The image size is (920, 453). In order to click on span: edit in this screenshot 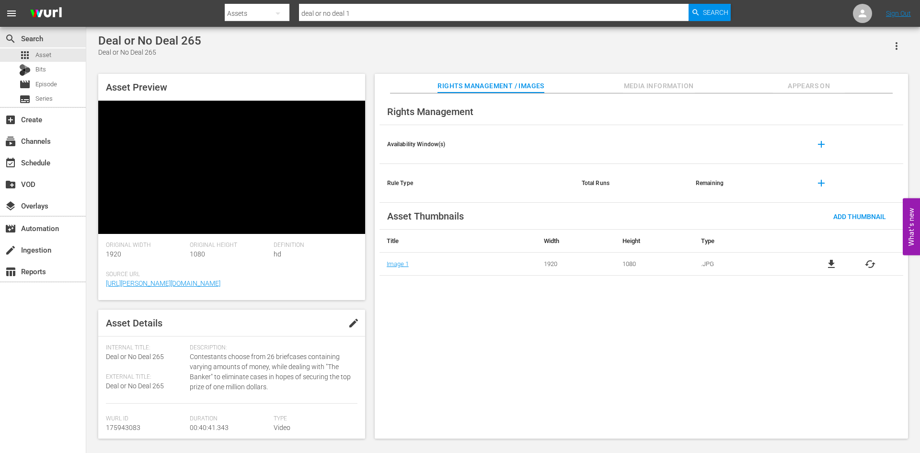, I will do `click(354, 323)`.